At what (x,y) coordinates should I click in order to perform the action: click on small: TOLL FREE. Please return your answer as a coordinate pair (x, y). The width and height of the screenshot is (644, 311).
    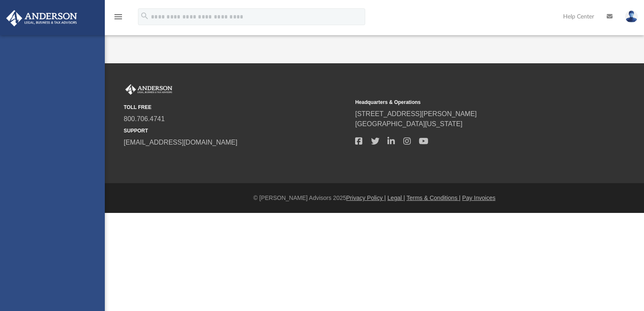
    Looking at the image, I should click on (236, 107).